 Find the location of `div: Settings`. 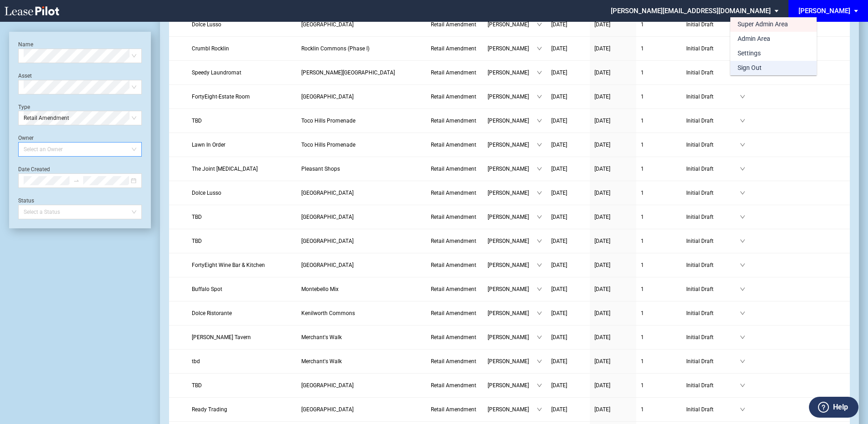

div: Settings is located at coordinates (749, 54).